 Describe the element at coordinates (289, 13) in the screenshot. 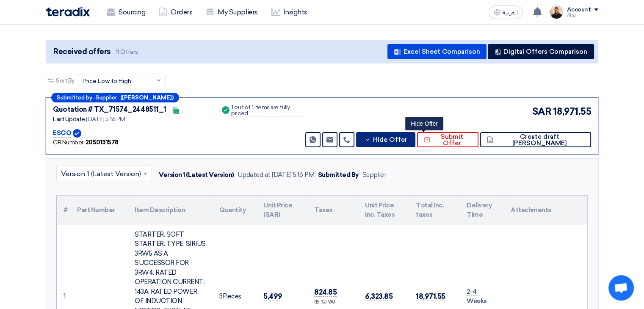

I see `a: Insights` at that location.